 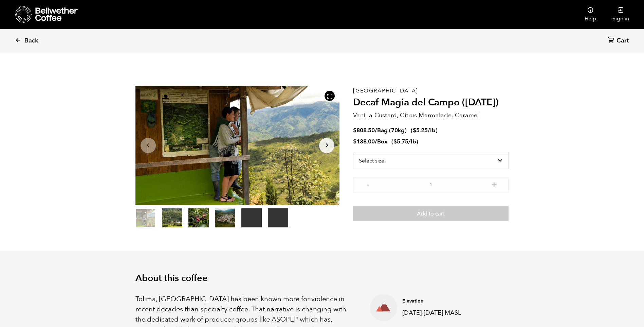 What do you see at coordinates (382, 141) in the screenshot?
I see `span: Box` at bounding box center [382, 141].